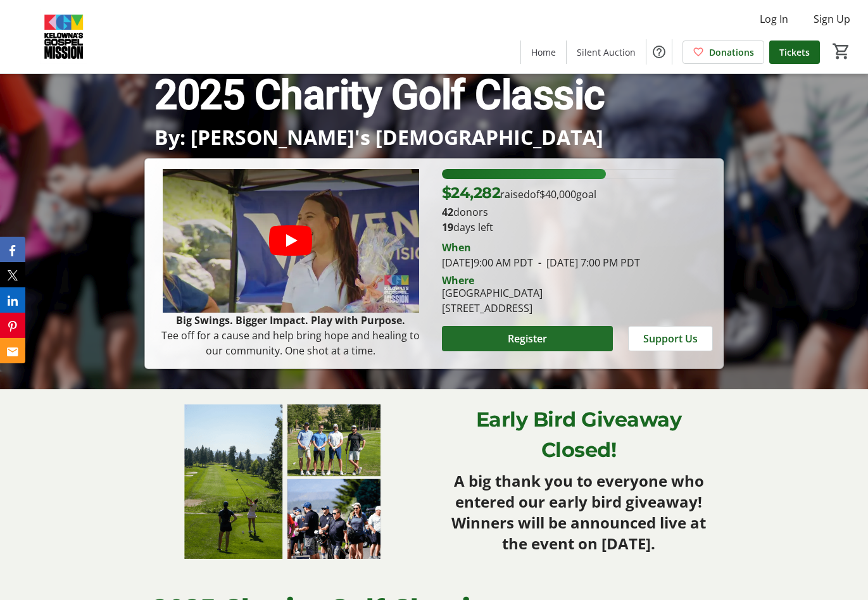 This screenshot has height=600, width=868. Describe the element at coordinates (578, 212) in the screenshot. I see `p: donors` at that location.